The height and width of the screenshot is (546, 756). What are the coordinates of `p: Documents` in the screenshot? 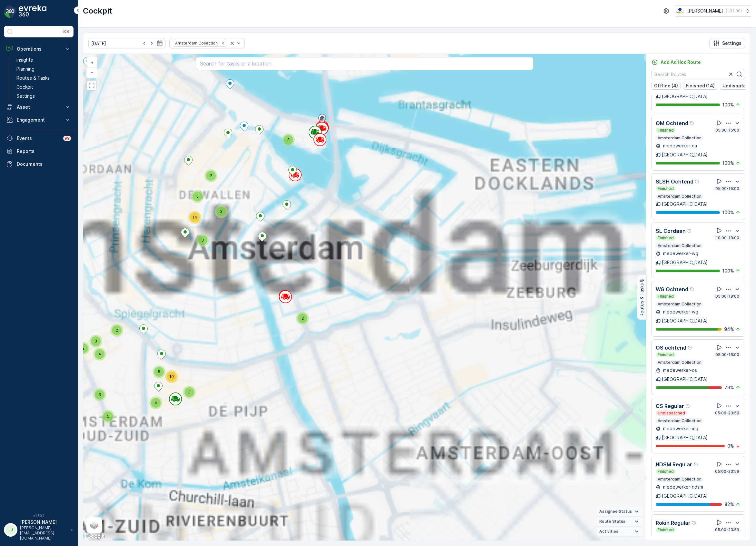 It's located at (44, 164).